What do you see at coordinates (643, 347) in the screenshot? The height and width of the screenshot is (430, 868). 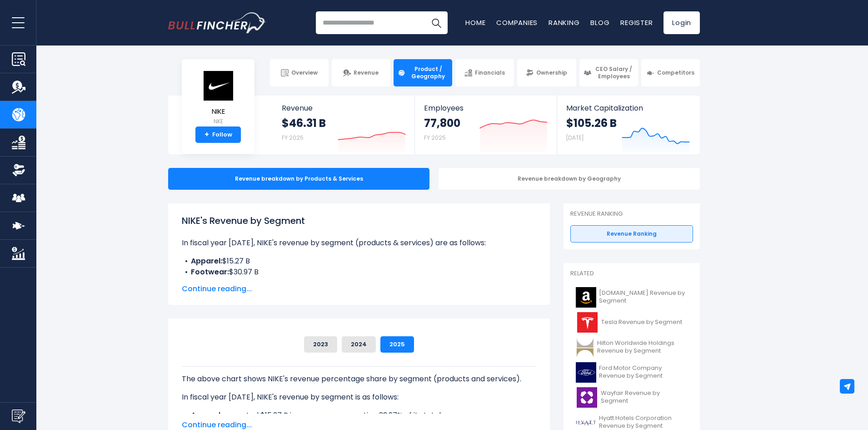 I see `span: Hilton Worldwide Holdings Revenue by Segment` at bounding box center [643, 347].